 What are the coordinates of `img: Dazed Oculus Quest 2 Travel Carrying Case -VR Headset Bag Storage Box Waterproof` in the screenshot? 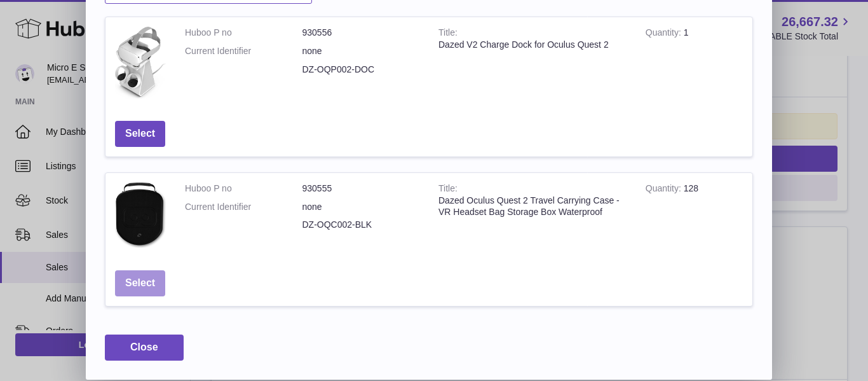 It's located at (141, 216).